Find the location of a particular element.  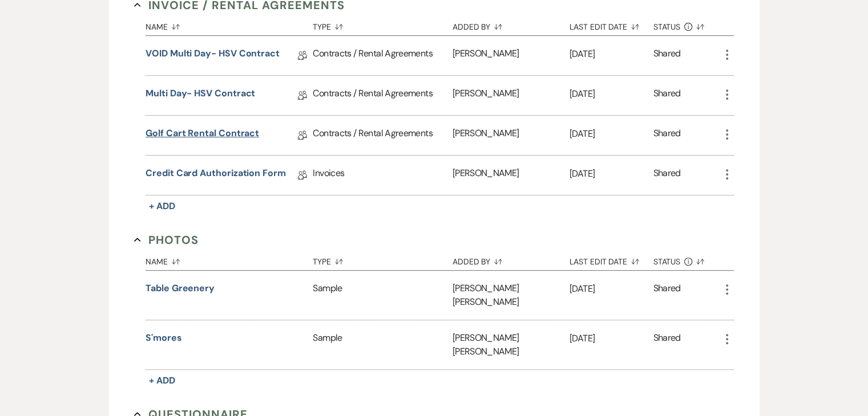

button: Table Greenery is located at coordinates (180, 288).